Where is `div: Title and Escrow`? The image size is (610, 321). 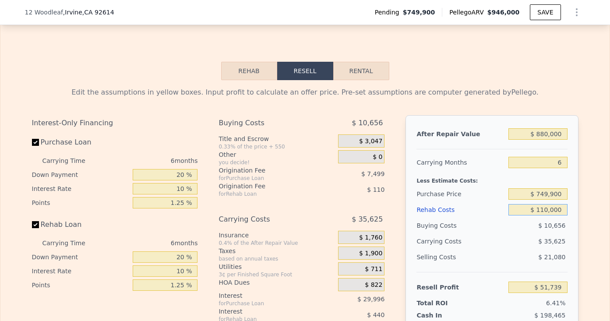
div: Title and Escrow is located at coordinates (276, 139).